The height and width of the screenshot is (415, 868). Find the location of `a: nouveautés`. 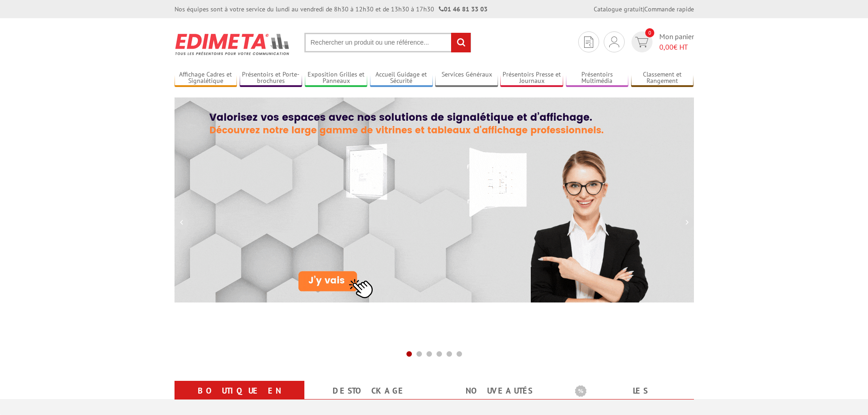

a: nouveautés is located at coordinates (499, 391).